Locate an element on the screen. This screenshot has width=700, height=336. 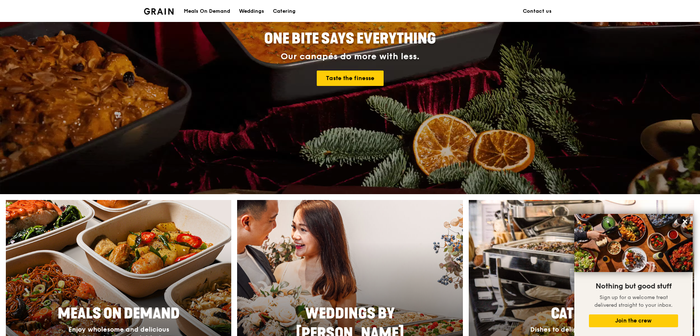
span: Sign up for a welcome treat delivered straight to your inbox. is located at coordinates (633, 301).